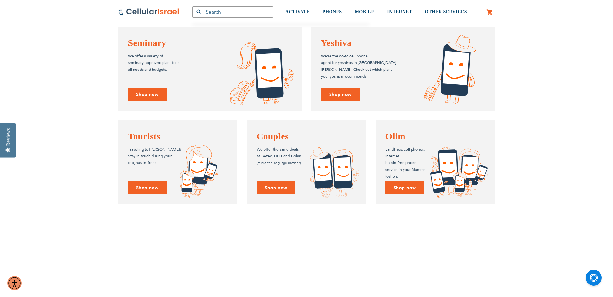  What do you see at coordinates (14, 283) in the screenshot?
I see `div: Accessibility Menu` at bounding box center [14, 283].